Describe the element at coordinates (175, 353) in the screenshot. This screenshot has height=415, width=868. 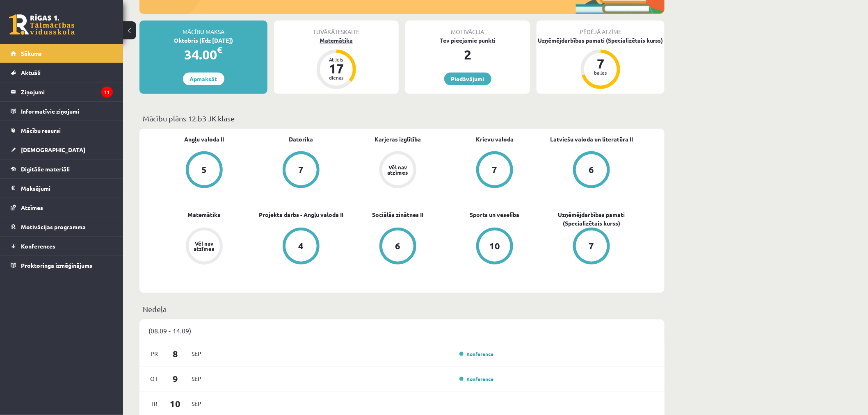
I see `span: 8` at that location.